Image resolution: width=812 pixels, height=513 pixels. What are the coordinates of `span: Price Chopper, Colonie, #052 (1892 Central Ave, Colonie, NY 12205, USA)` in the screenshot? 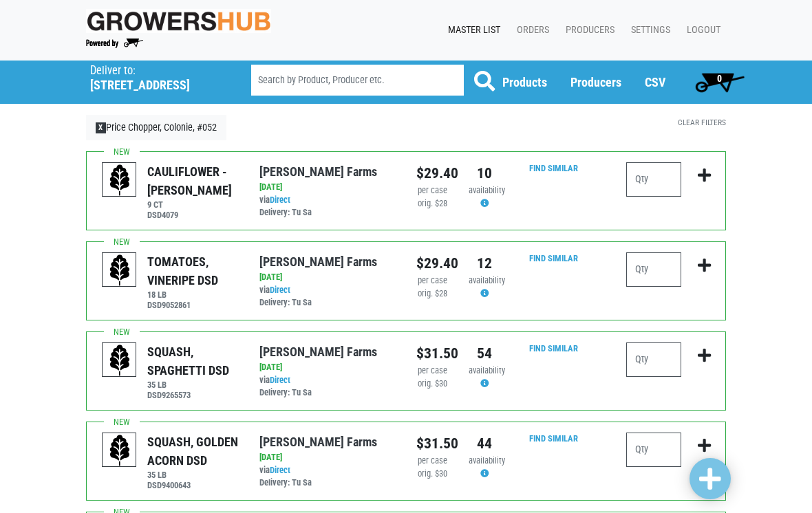 It's located at (158, 76).